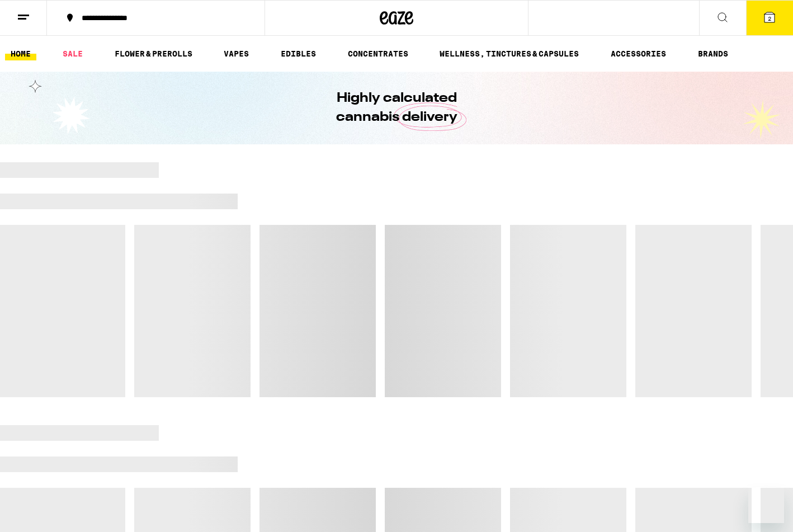  What do you see at coordinates (154, 53) in the screenshot?
I see `a: FLOWER & PREROLLS` at bounding box center [154, 53].